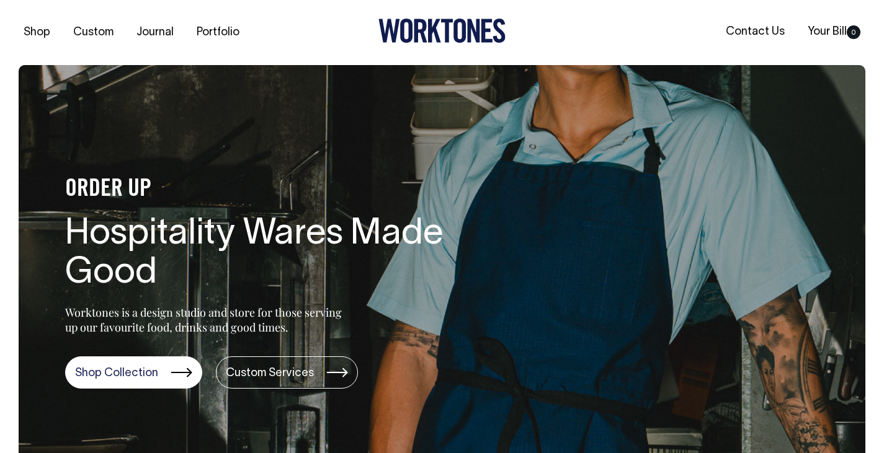 This screenshot has height=453, width=884. What do you see at coordinates (155, 32) in the screenshot?
I see `a: Journal` at bounding box center [155, 32].